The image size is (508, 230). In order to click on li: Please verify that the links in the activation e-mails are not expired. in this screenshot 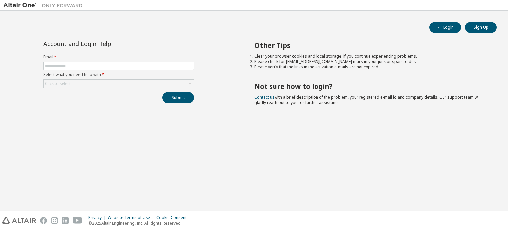, I will do `click(369, 67)`.